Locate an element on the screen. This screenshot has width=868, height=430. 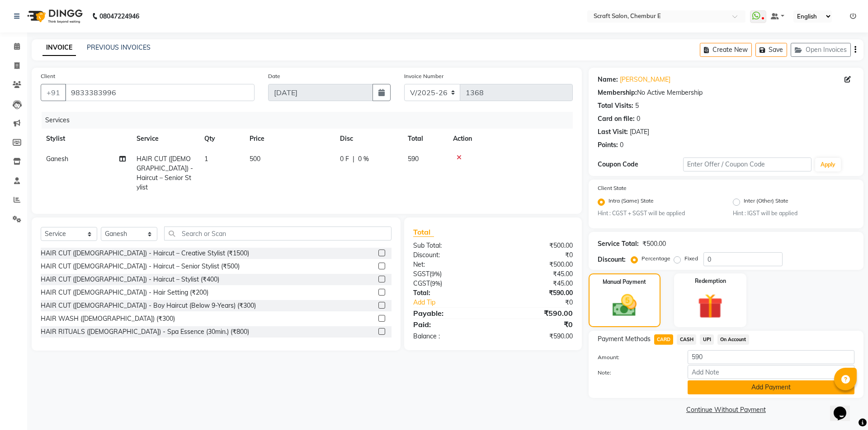
a: INVOICE is located at coordinates (60, 48).